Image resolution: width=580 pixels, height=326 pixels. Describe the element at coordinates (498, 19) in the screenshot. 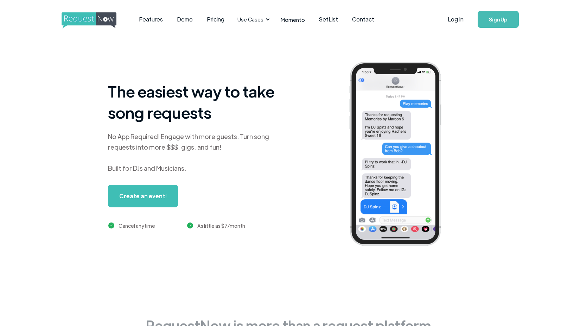

I see `a: Sign Up` at that location.